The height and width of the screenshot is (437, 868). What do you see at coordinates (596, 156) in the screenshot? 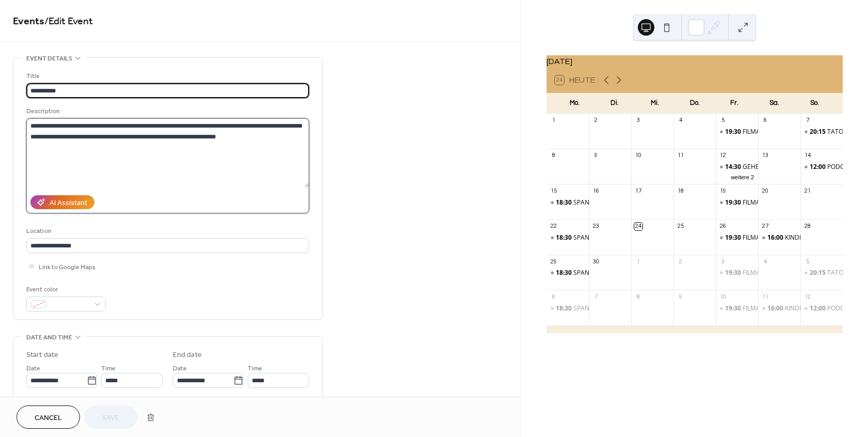
I see `div: 9` at bounding box center [596, 156].